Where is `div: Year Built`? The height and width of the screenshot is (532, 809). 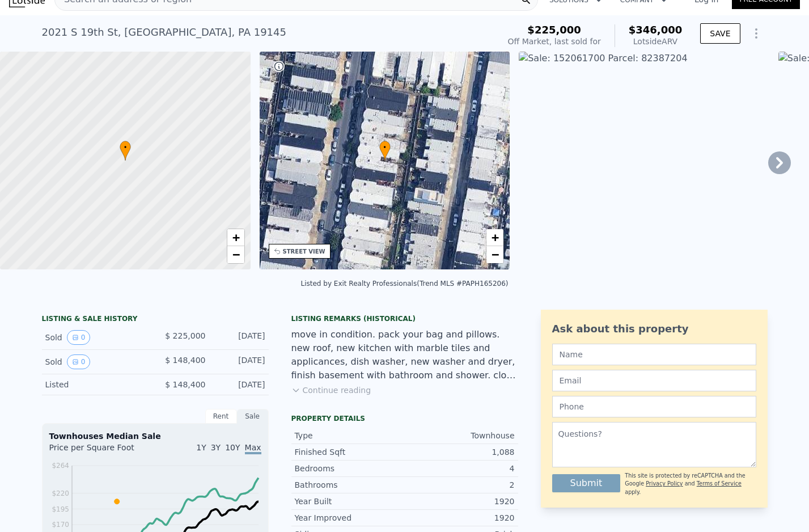
div: Year Built is located at coordinates (350, 501).